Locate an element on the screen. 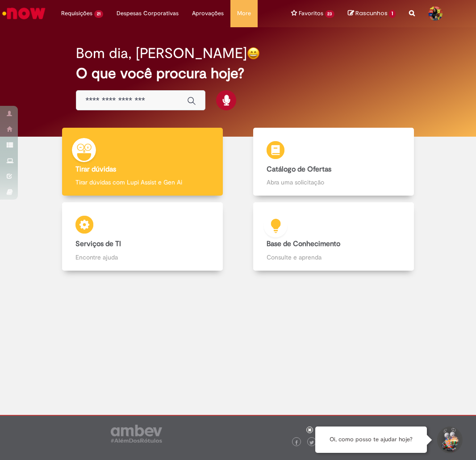 The image size is (476, 460). h2: O que você procura hoje? is located at coordinates (237, 73).